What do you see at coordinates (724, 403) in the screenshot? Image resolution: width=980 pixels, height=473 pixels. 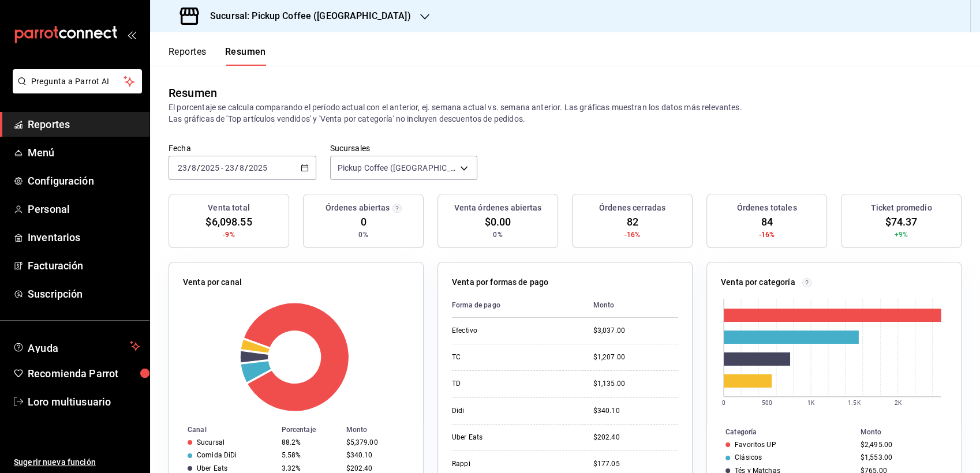 I see `text: 0` at bounding box center [724, 403].